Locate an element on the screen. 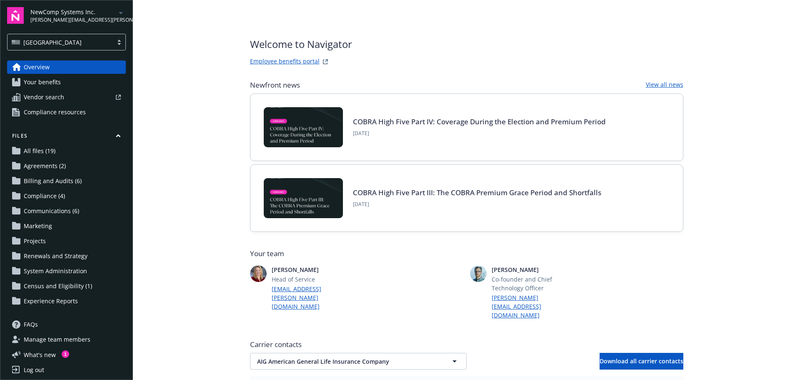  span: Communications (6) is located at coordinates (51, 211).